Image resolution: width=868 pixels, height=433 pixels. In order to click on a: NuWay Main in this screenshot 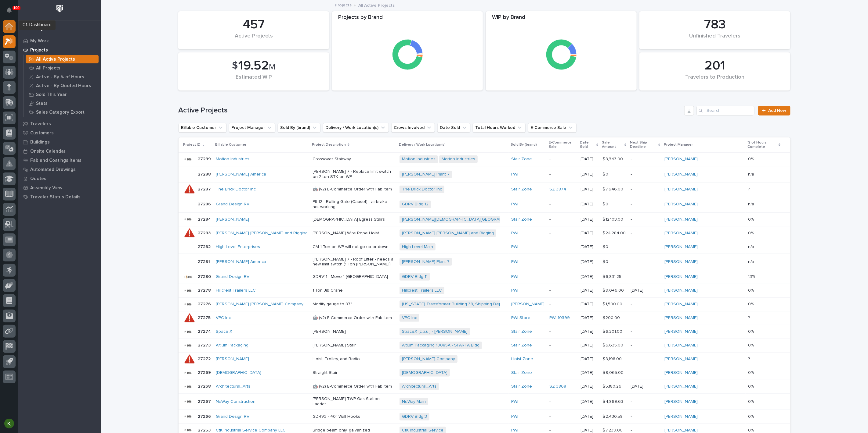, I will do `click(414, 402)`.